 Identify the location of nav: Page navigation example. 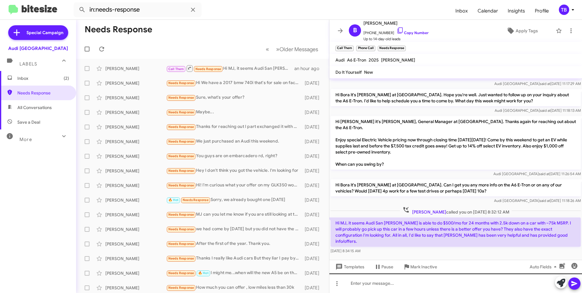
(292, 49).